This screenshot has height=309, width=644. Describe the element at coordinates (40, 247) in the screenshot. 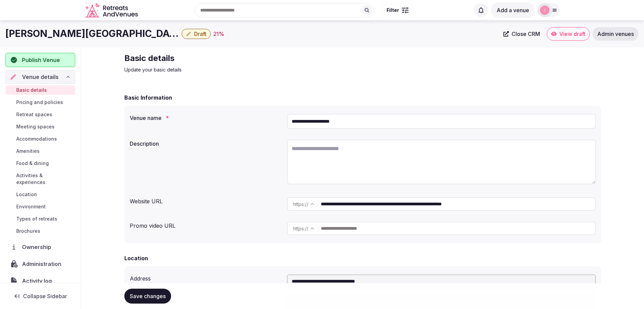

I see `a: Ownership` at that location.